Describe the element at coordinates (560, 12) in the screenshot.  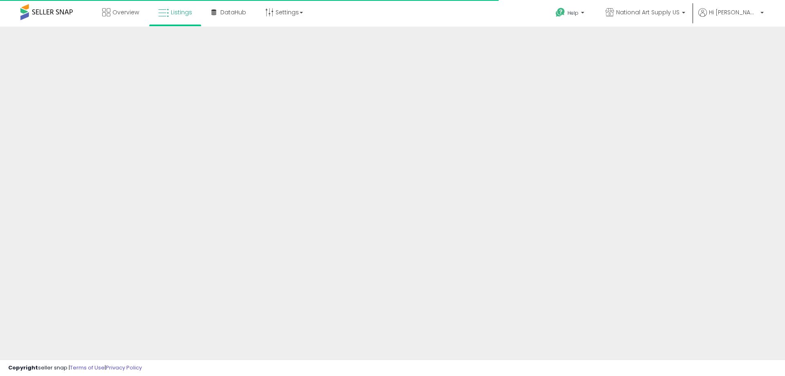
I see `i: Get Help` at that location.